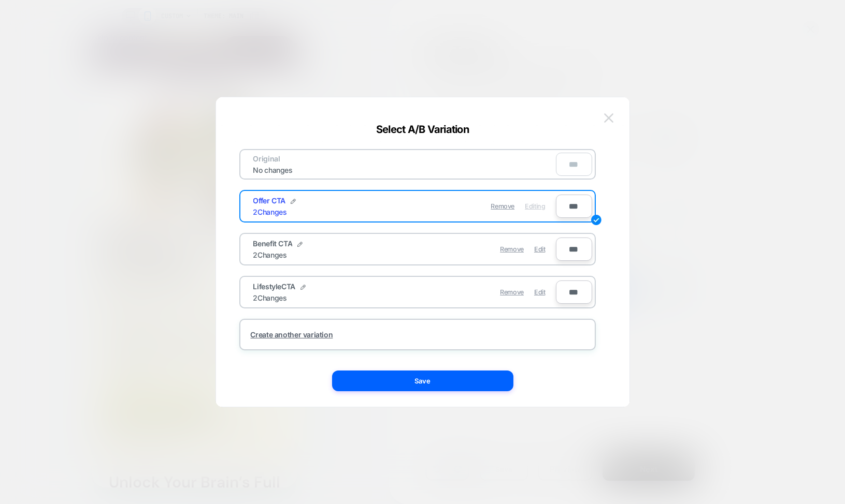 The height and width of the screenshot is (504, 845). I want to click on button: Save, so click(423, 381).